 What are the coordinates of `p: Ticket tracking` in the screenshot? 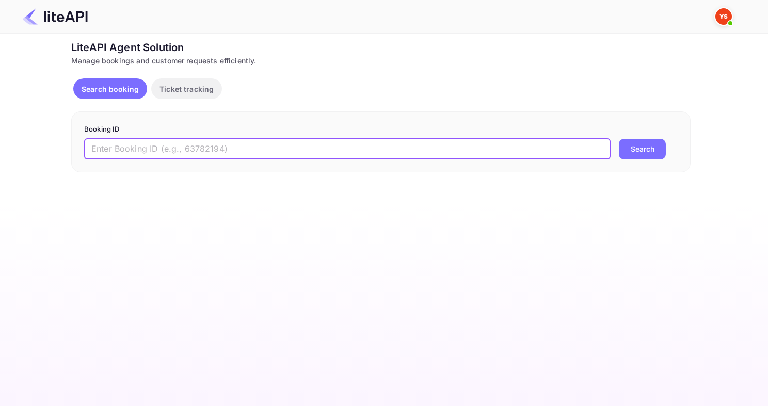 It's located at (186, 89).